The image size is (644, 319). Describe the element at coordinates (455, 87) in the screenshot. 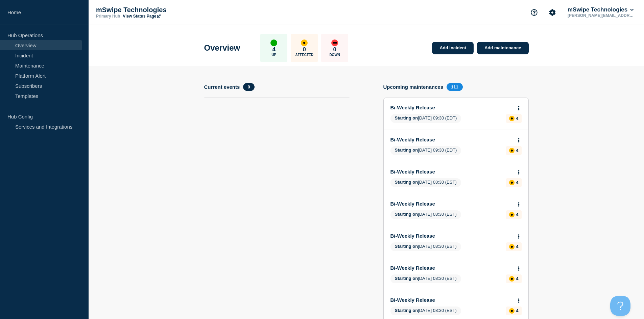

I see `span: 111` at that location.